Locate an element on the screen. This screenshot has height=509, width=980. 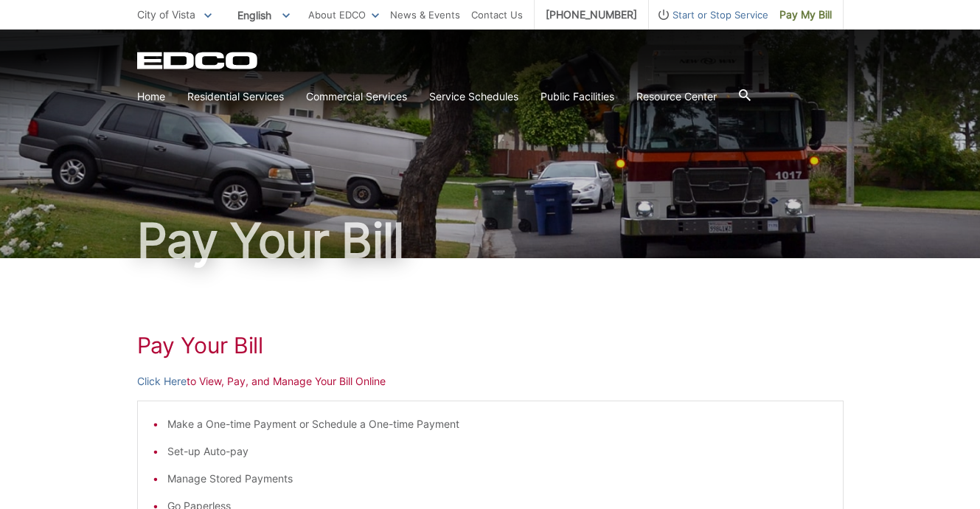
a: Service Schedules is located at coordinates (474, 97).